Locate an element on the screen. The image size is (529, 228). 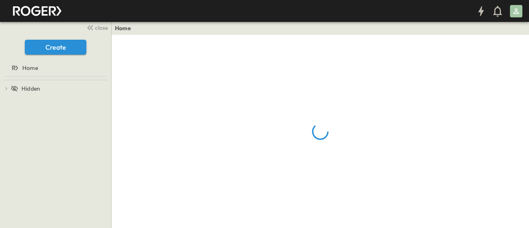
span: Home is located at coordinates (30, 68).